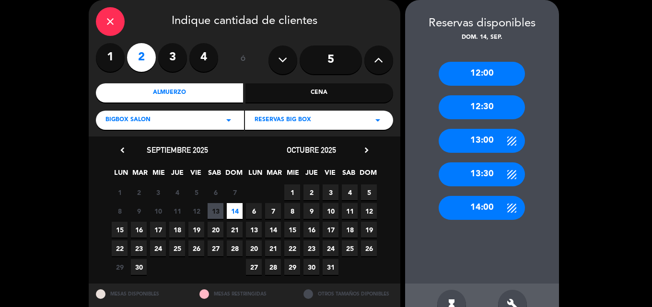 The height and width of the screenshot is (307, 652). What do you see at coordinates (214, 175) in the screenshot?
I see `span: SAB` at bounding box center [214, 175].